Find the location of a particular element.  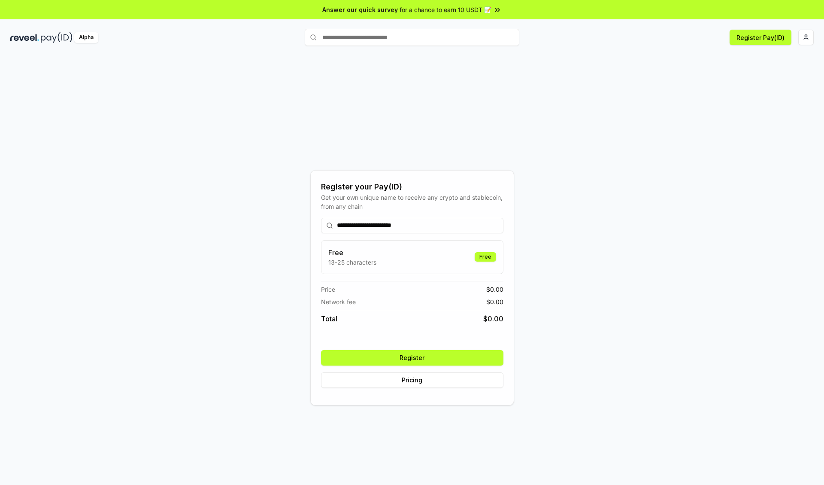

span: Answer our quick survey is located at coordinates (360, 9).